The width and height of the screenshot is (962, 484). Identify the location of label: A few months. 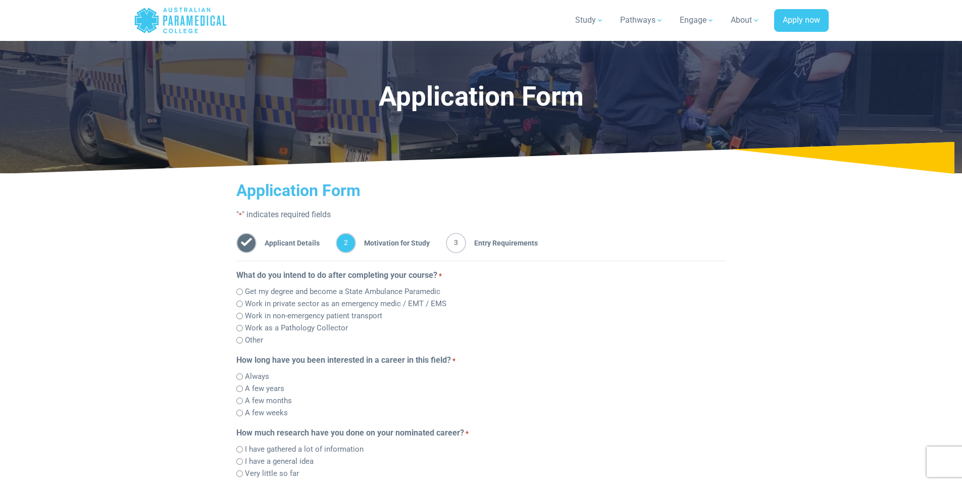
(268, 400).